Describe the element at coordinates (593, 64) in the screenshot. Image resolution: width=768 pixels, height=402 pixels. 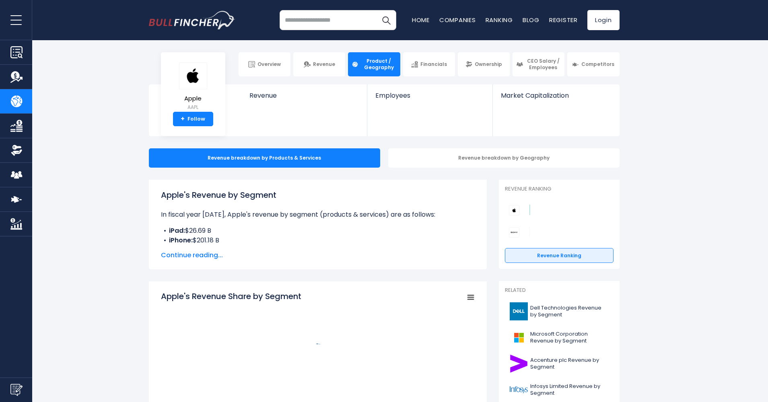
I see `a: Competitors` at that location.